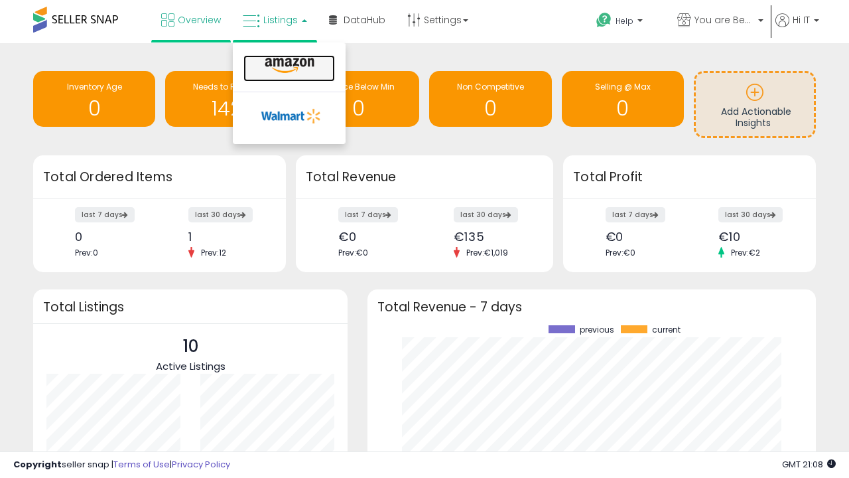 Image resolution: width=849 pixels, height=478 pixels. What do you see at coordinates (190, 346) in the screenshot?
I see `p: 10` at bounding box center [190, 346].